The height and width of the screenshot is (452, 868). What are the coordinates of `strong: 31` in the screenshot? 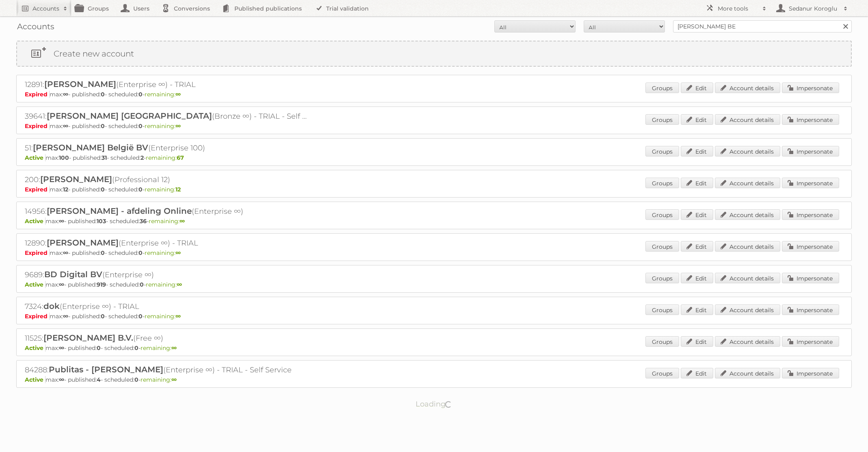 It's located at (104, 158).